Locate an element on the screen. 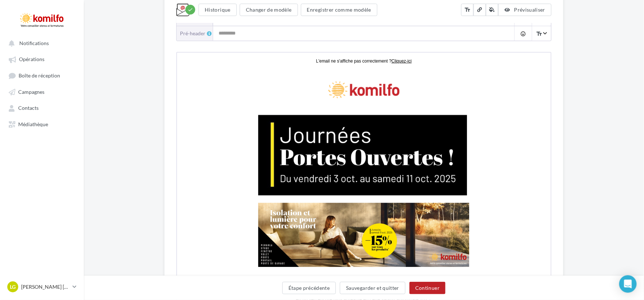 The image size is (644, 300). span: Campagnes is located at coordinates (31, 92).